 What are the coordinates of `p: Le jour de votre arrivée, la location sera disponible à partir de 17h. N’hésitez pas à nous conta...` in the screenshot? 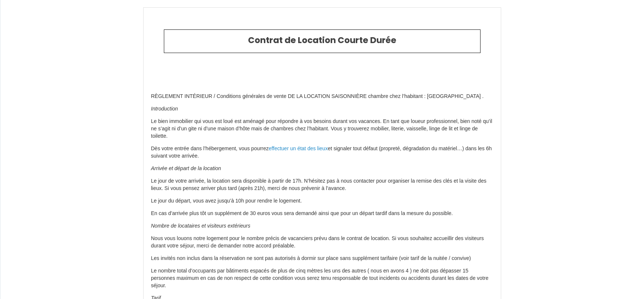 It's located at (322, 185).